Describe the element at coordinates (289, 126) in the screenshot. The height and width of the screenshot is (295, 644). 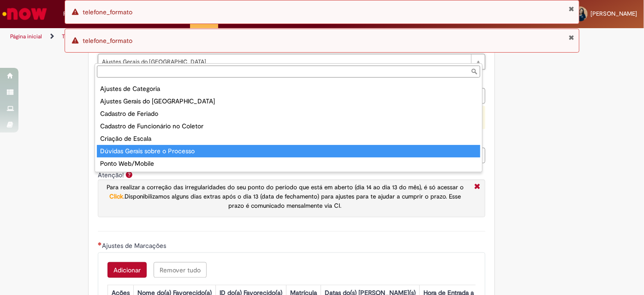
I see `div: Cadastro de Funcionário no Coletor` at that location.